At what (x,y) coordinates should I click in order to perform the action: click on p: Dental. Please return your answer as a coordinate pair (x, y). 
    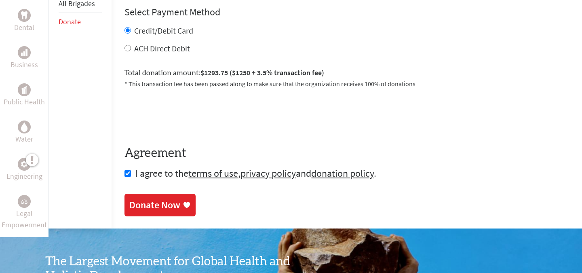
    Looking at the image, I should click on (24, 27).